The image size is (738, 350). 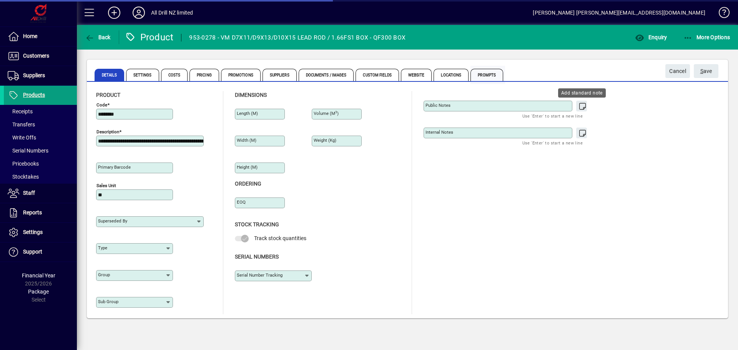 I want to click on a: Home, so click(x=40, y=37).